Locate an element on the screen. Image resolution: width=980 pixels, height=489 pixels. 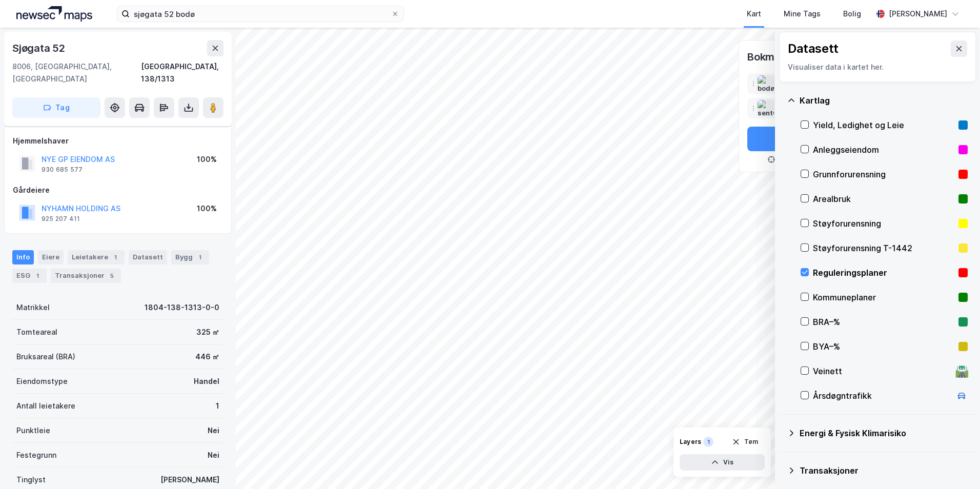
div: Eiere is located at coordinates (51, 258).